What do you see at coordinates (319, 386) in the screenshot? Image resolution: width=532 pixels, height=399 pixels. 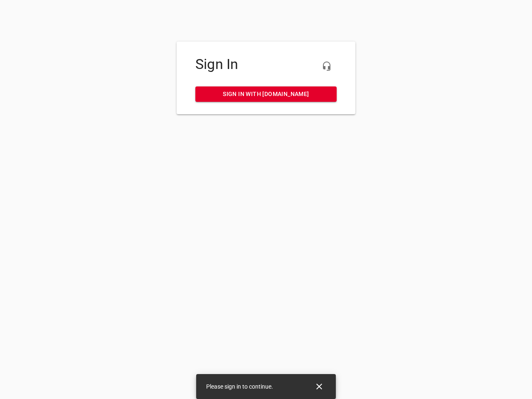 I see `button: Close` at bounding box center [319, 386].